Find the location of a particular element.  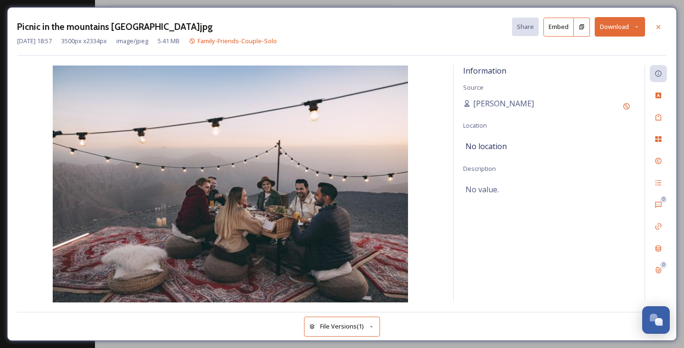

span: Family-Friends-Couple-Solo is located at coordinates (237, 41).